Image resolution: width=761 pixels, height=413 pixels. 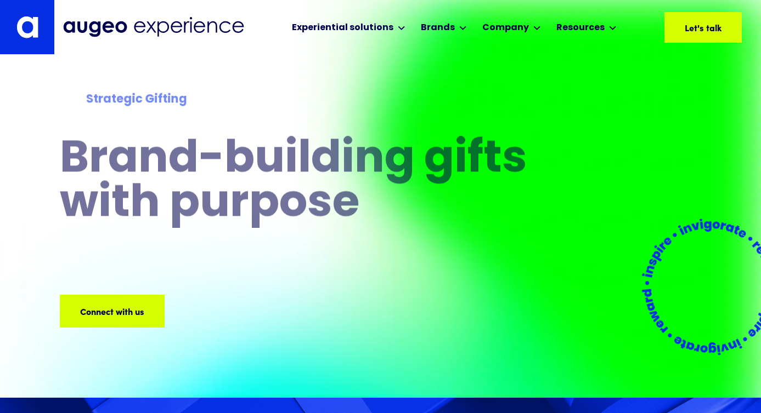 What do you see at coordinates (297, 183) in the screenshot?
I see `h1: Brand-building gifts with purpose` at bounding box center [297, 183].